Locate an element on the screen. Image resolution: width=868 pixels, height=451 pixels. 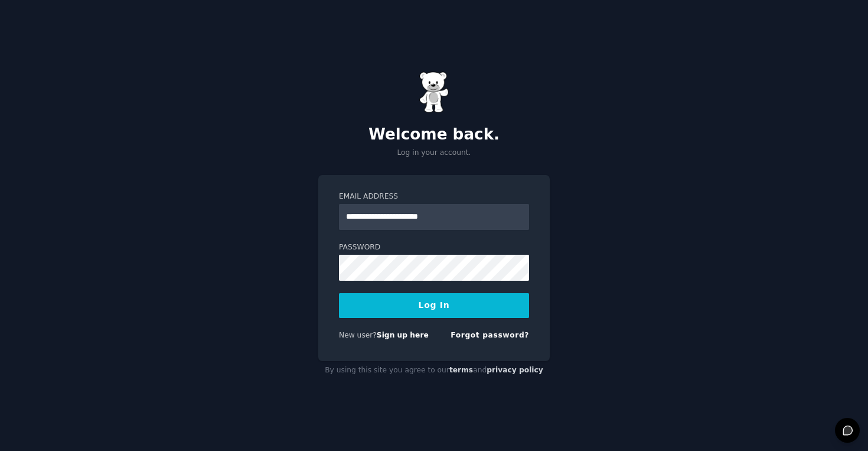
a: privacy policy is located at coordinates (515, 370).